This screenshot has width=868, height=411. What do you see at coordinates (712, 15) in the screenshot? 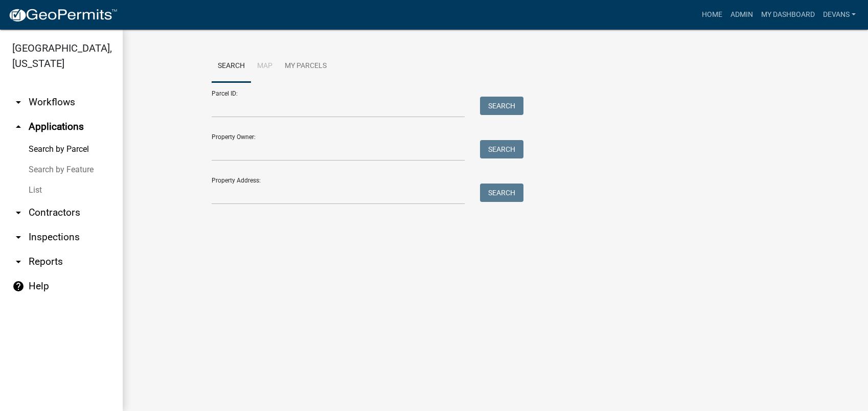
I see `a: Home` at bounding box center [712, 15].